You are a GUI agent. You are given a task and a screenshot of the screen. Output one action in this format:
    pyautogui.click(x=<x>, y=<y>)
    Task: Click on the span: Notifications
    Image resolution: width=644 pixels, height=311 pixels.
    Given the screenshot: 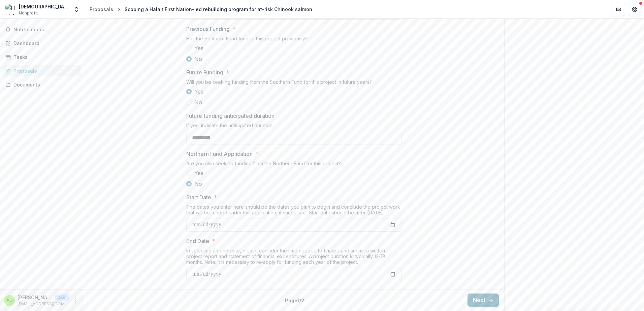 What is the action you would take?
    pyautogui.click(x=46, y=29)
    